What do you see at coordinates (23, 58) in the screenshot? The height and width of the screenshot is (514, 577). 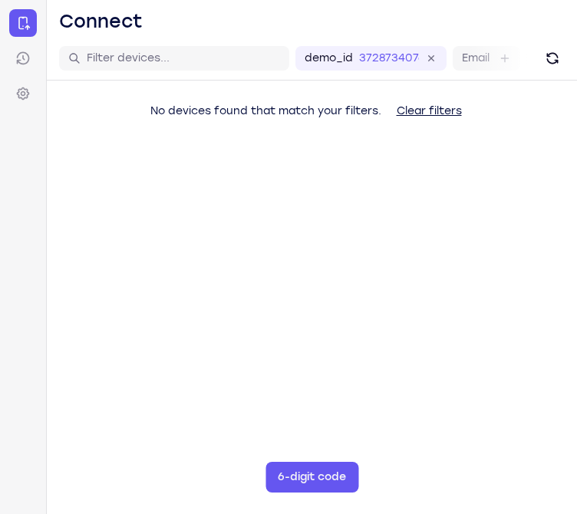 I see `a: Sessions` at bounding box center [23, 58].